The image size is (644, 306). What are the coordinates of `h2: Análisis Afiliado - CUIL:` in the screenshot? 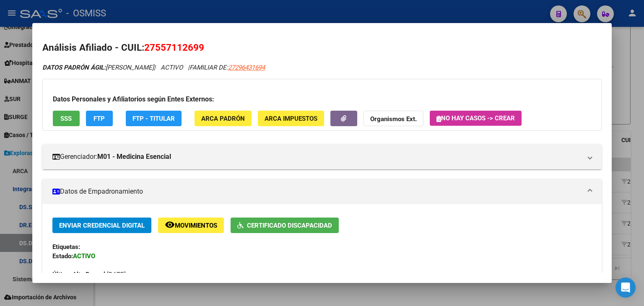 It's located at (322, 47).